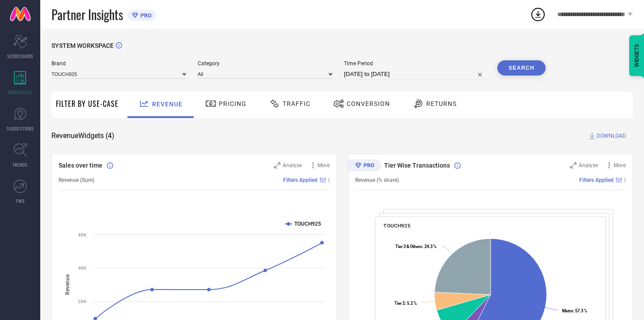 The height and width of the screenshot is (320, 644). I want to click on span: Brand, so click(119, 63).